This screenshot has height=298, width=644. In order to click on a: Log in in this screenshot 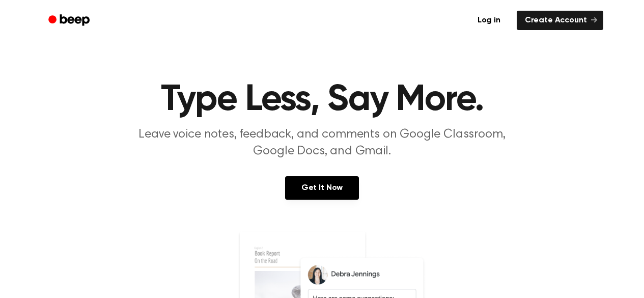, I will do `click(488, 21)`.